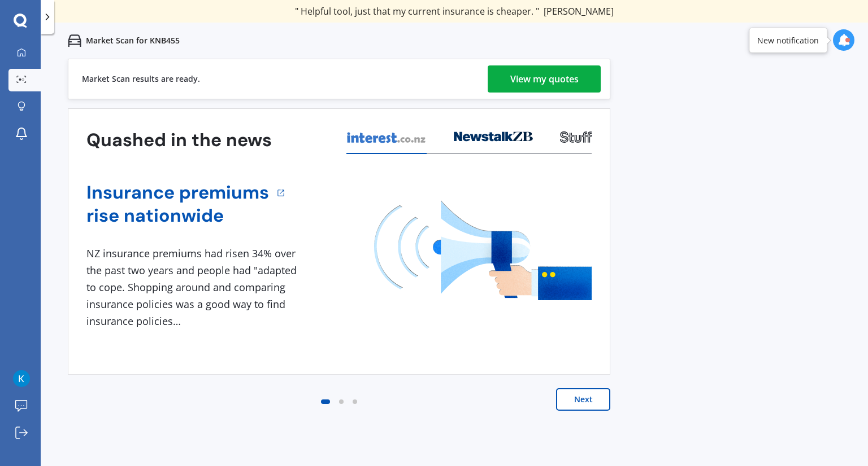 Image resolution: width=868 pixels, height=466 pixels. Describe the element at coordinates (133, 40) in the screenshot. I see `p: Market Scan for KNB455` at that location.